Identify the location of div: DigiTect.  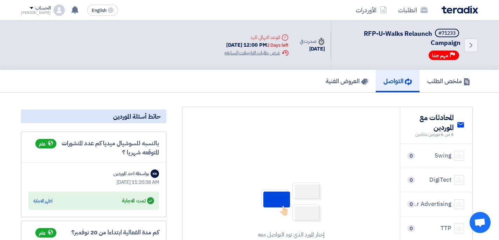
(440, 180).